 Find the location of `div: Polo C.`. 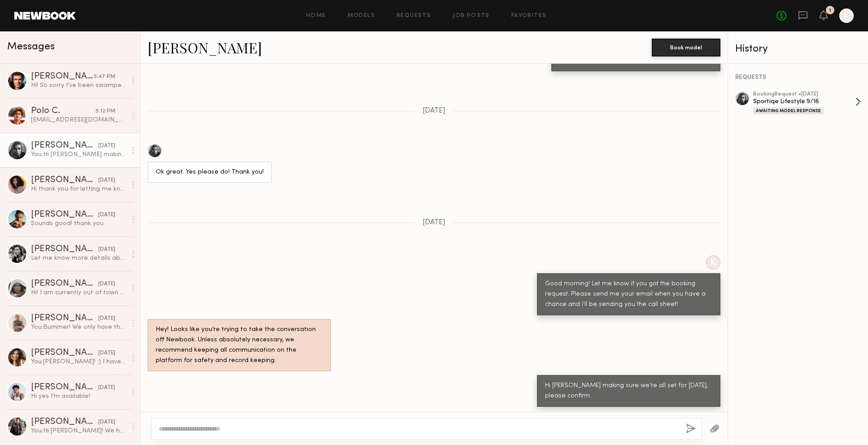

div: Polo C. is located at coordinates (63, 111).